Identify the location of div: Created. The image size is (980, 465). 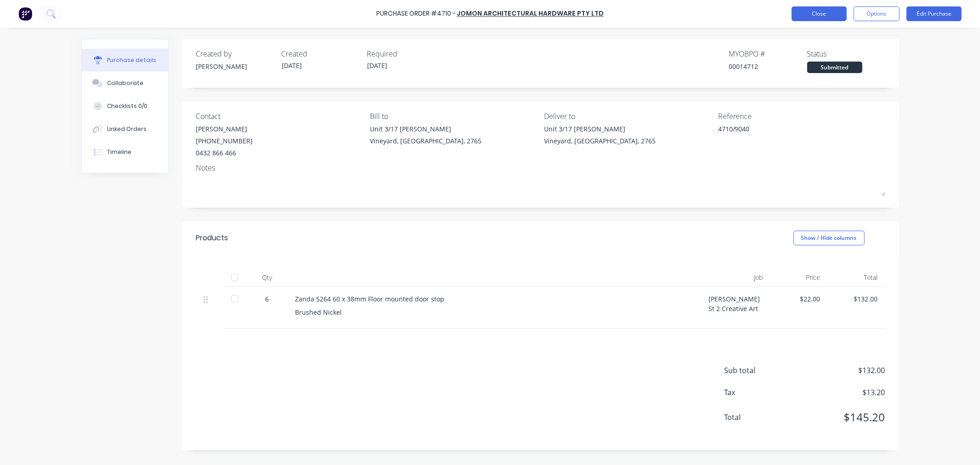
(320, 54).